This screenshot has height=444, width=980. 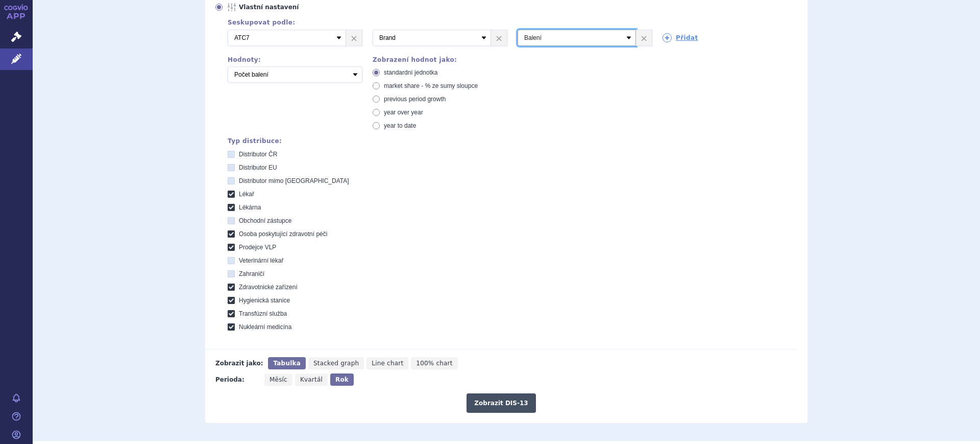 What do you see at coordinates (252, 274) in the screenshot?
I see `span: Zahraničí` at bounding box center [252, 274].